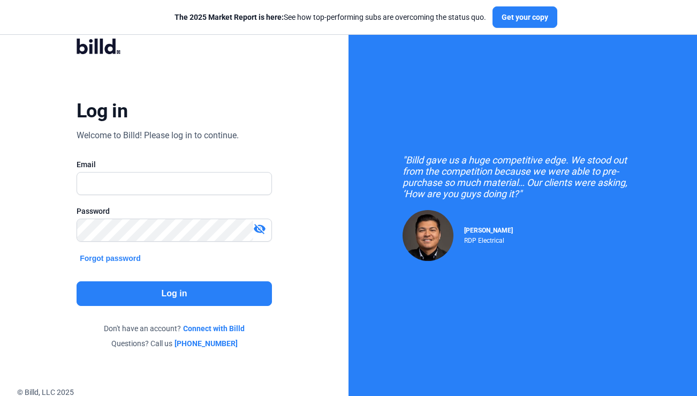 This screenshot has width=697, height=396. Describe the element at coordinates (214, 328) in the screenshot. I see `a: Connect with Billd` at that location.